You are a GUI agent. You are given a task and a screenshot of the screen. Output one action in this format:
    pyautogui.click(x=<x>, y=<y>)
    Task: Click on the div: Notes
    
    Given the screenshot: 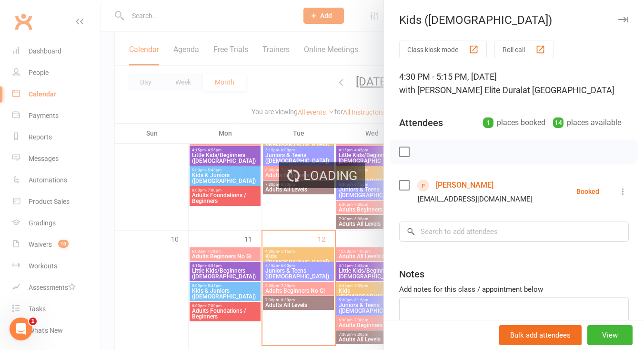 What is the action you would take?
    pyautogui.click(x=412, y=274)
    